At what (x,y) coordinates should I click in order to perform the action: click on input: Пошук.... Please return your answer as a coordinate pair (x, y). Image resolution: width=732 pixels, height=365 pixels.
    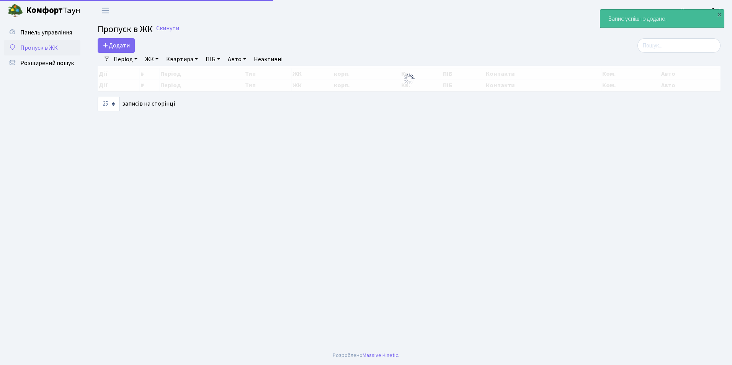
    Looking at the image, I should click on (679, 46).